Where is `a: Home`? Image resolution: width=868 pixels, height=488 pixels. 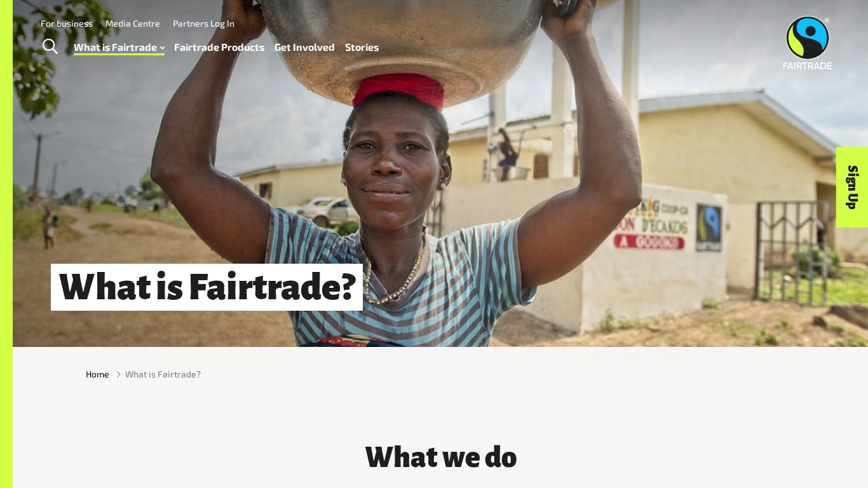 a: Home is located at coordinates (97, 374).